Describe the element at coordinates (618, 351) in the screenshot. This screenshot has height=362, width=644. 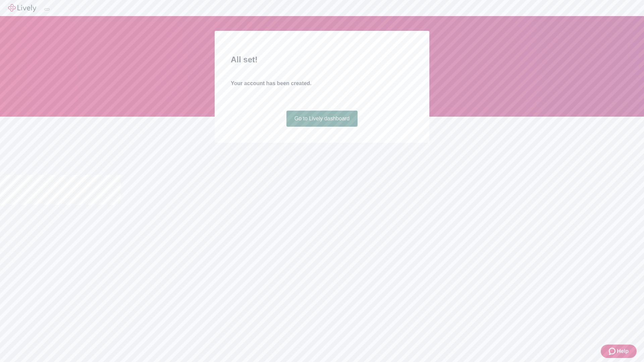
I see `button: Zendesk support iconHelp` at that location.